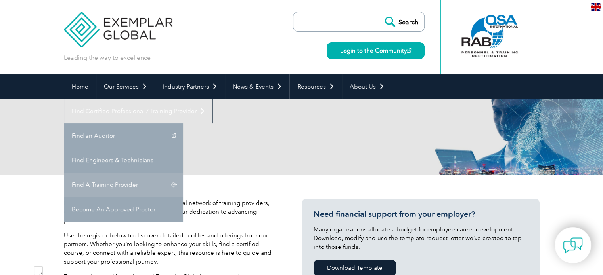 This screenshot has height=275, width=603. Describe the element at coordinates (171, 249) in the screenshot. I see `p: Use the register below to discover detailed profiles and offerings from our partners. Whether you...` at that location.